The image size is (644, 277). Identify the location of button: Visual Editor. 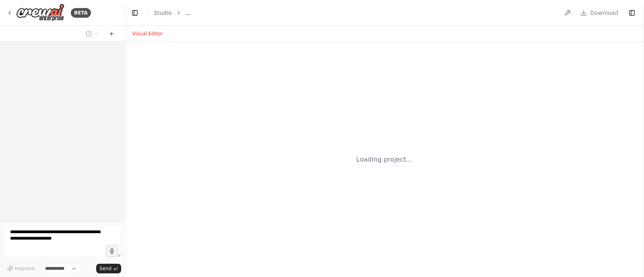
(148, 33).